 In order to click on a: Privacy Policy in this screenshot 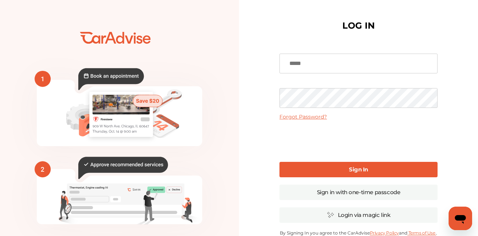, I will do `click(384, 233)`.